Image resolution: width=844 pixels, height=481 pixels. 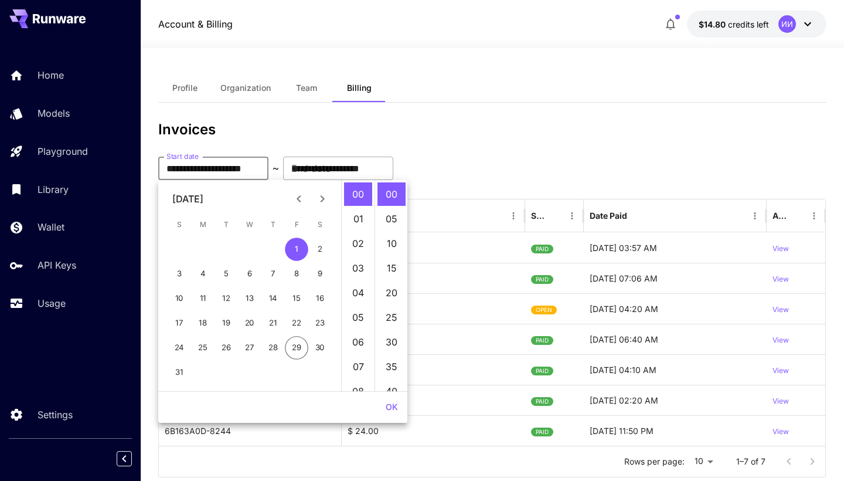 What do you see at coordinates (179, 298) in the screenshot?
I see `button: 10` at bounding box center [179, 298].